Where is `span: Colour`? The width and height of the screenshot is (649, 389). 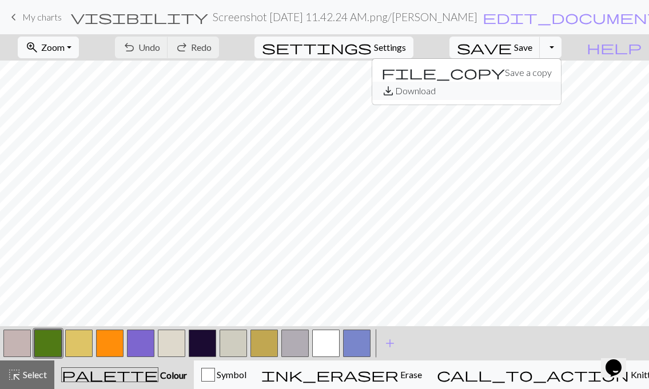 span: Colour is located at coordinates (173, 375).